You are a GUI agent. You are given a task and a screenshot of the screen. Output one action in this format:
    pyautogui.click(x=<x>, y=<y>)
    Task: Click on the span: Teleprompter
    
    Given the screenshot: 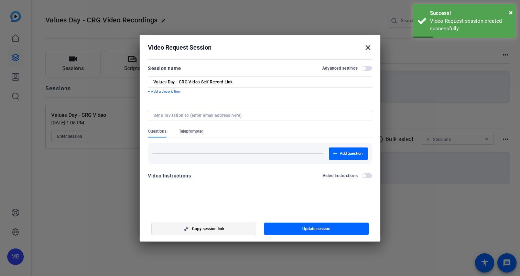 What is the action you would take?
    pyautogui.click(x=191, y=131)
    